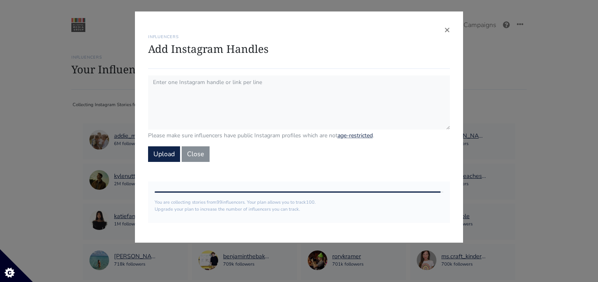  What do you see at coordinates (355, 135) in the screenshot?
I see `a: age-restricted` at bounding box center [355, 135].